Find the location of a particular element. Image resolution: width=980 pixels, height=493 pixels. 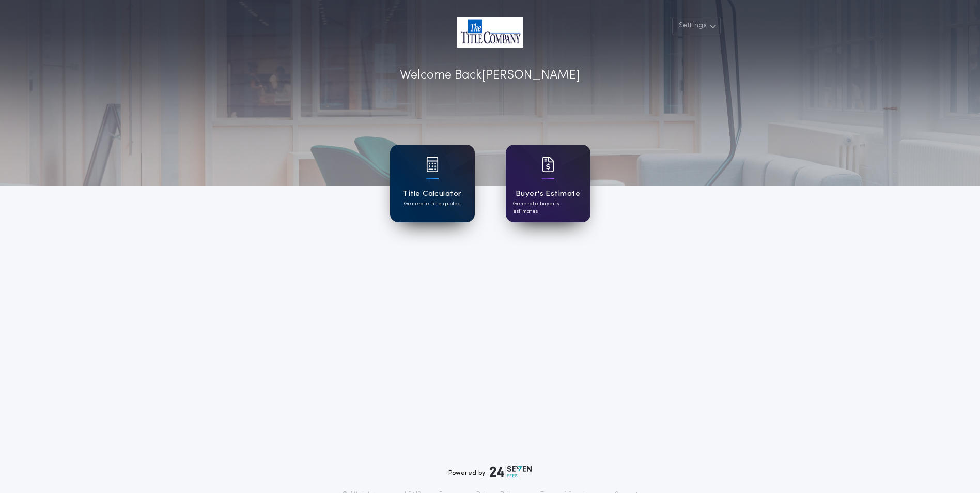

img: logo is located at coordinates (511, 472).